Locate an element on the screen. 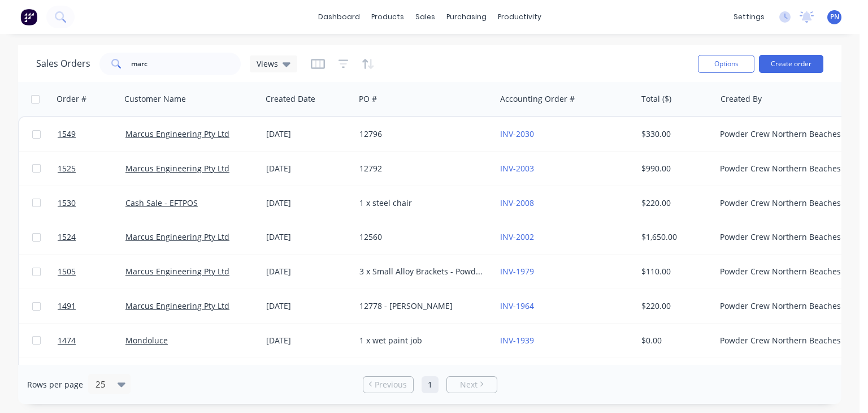 The width and height of the screenshot is (868, 413). span: 1530 is located at coordinates (67, 203).